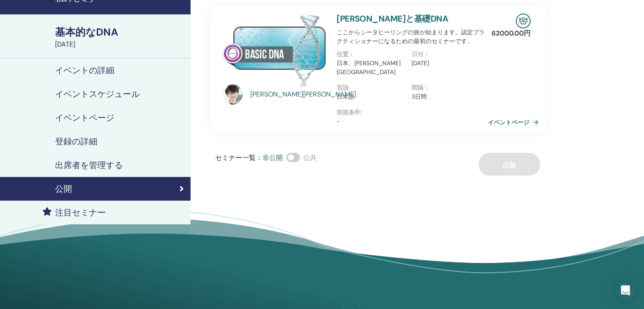 Image resolution: width=644 pixels, height=309 pixels. I want to click on a: イベントページ, so click(514, 122).